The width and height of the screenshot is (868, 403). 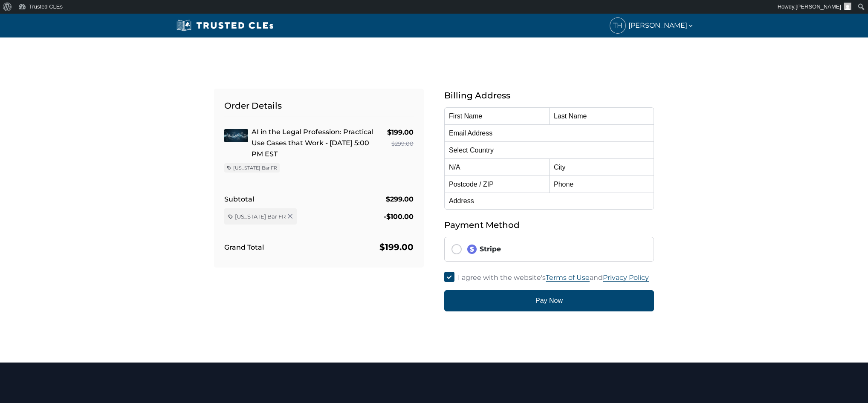 What do you see at coordinates (457, 249) in the screenshot?
I see `input: stripeStripe` at bounding box center [457, 249].